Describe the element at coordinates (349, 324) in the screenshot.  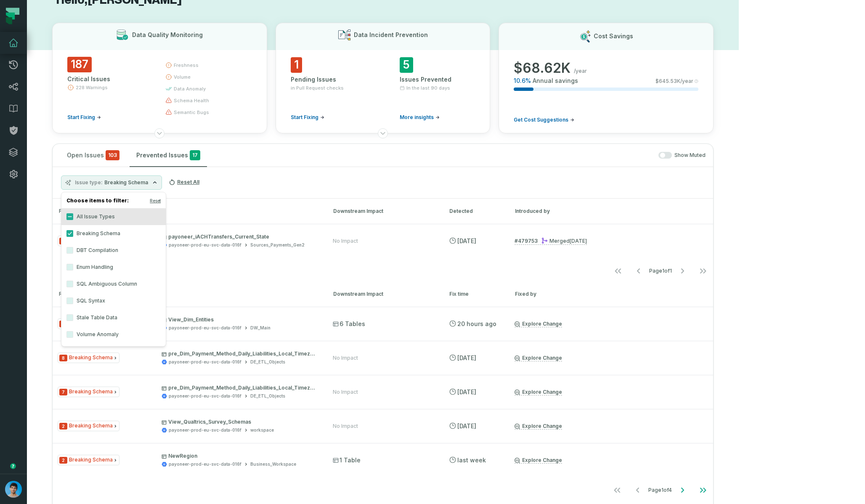
I see `span: 6 Tables` at that location.